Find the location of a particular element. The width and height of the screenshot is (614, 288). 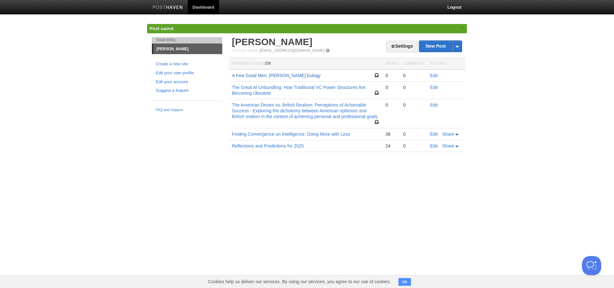

li: Your Sites is located at coordinates (187, 40).